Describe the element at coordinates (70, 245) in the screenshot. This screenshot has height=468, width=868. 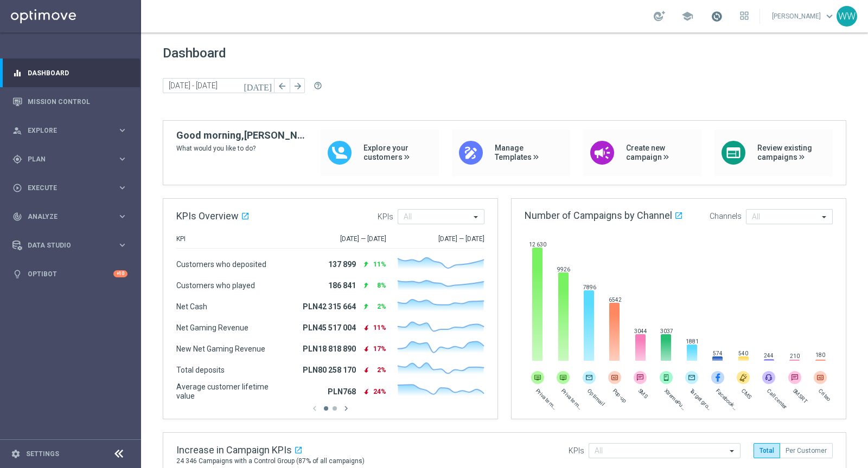
I see `button: Data Studio keyboard_arrow_right` at that location.